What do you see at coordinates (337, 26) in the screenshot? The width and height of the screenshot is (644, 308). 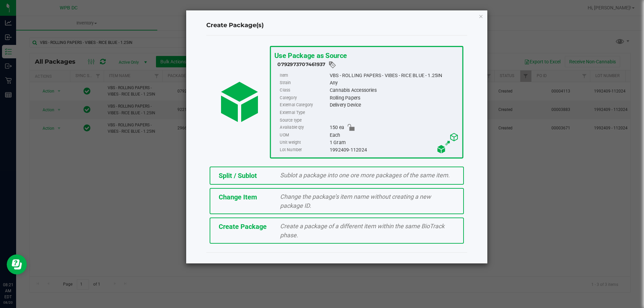 I see `h4: Create Package(s)` at bounding box center [337, 26].